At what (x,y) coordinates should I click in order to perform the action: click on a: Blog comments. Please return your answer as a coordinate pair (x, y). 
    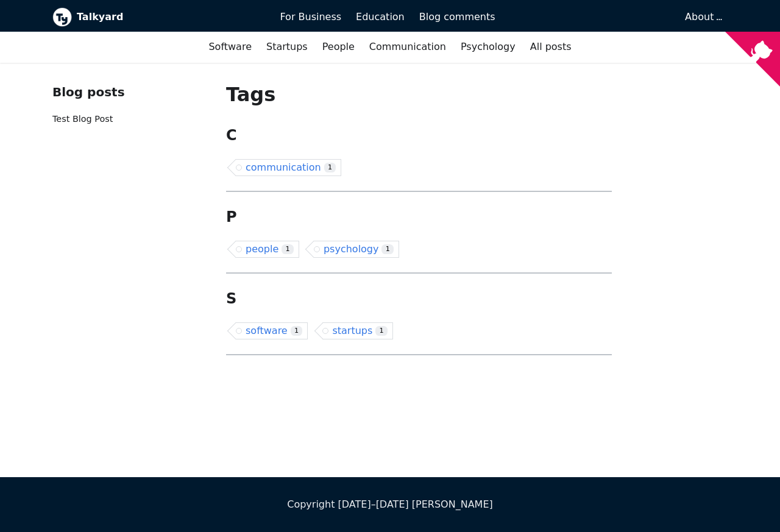
    Looking at the image, I should click on (457, 17).